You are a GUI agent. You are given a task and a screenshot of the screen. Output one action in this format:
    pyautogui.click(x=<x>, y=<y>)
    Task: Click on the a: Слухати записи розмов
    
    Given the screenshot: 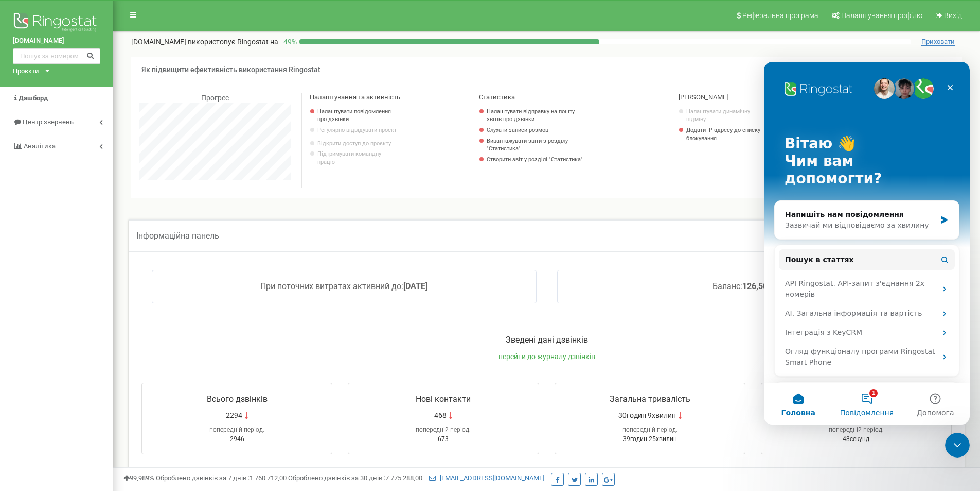 What is the action you would take?
    pyautogui.click(x=537, y=130)
    